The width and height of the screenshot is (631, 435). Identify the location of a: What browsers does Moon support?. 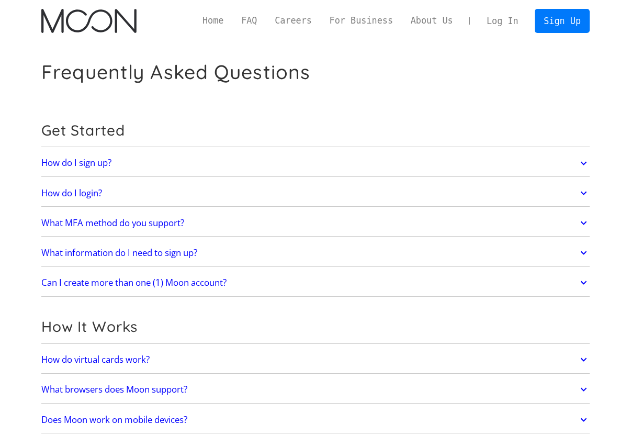
(315, 389).